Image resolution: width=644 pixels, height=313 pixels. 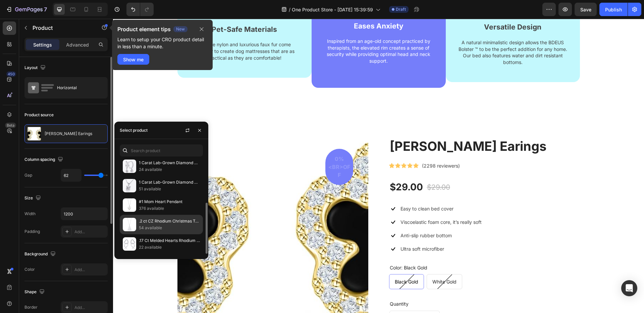 I want to click on p: 376 available, so click(x=169, y=208).